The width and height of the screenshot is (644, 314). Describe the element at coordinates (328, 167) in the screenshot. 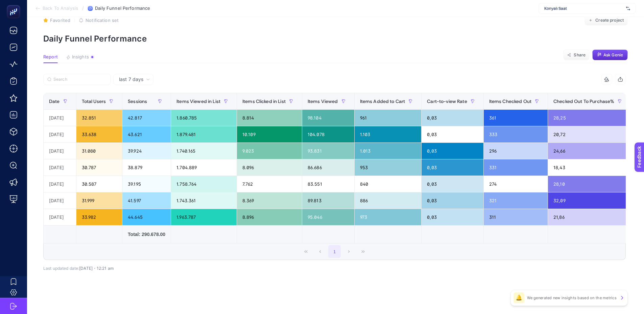

I see `div: 86.686` at that location.